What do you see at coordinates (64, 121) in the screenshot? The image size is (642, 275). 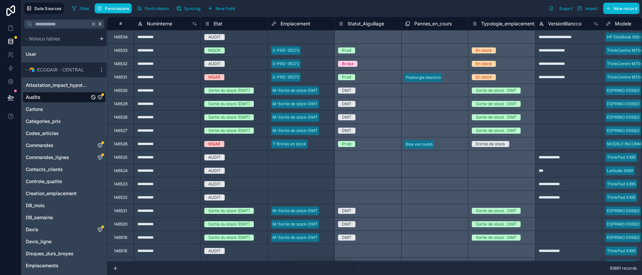 I see `div: Categories_prix` at bounding box center [64, 121].